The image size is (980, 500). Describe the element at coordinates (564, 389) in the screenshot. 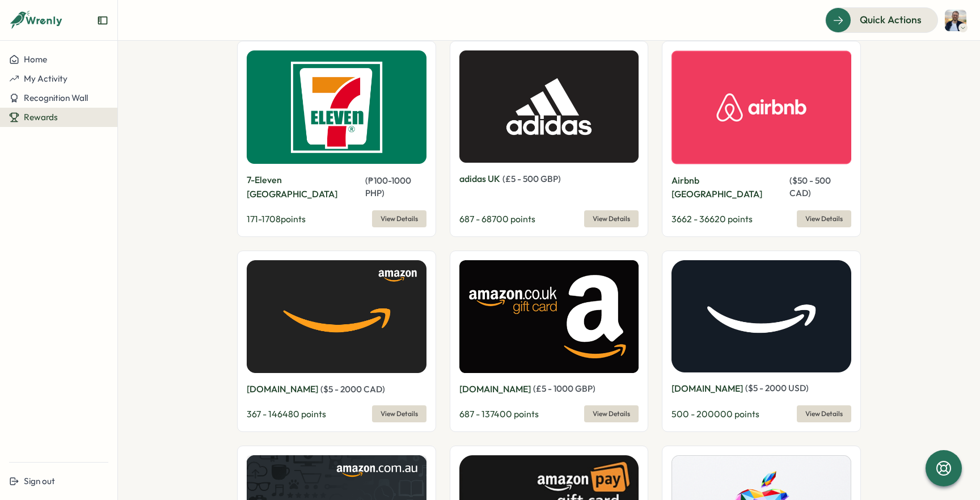

I see `span: ( £ 5 - 1000 GBP )` at that location.